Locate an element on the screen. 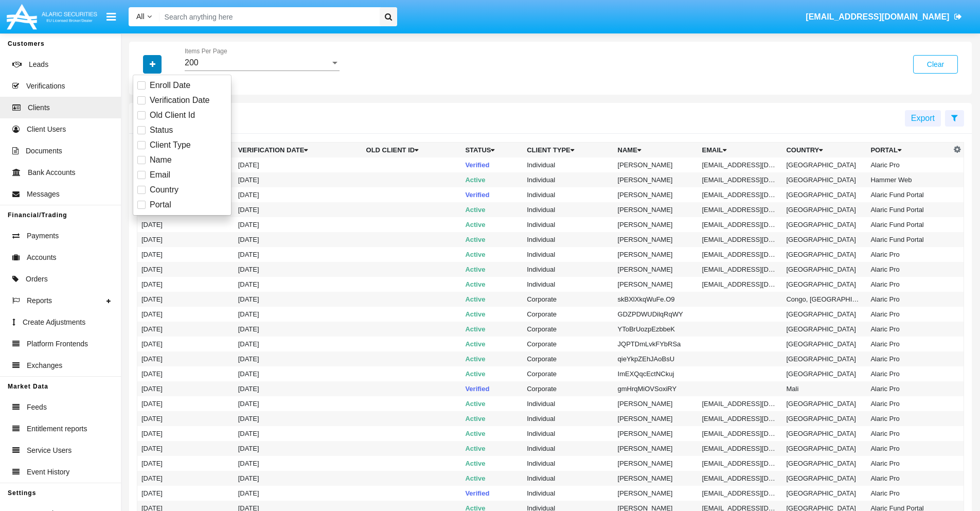 This screenshot has width=980, height=511. span: Email is located at coordinates (160, 175).